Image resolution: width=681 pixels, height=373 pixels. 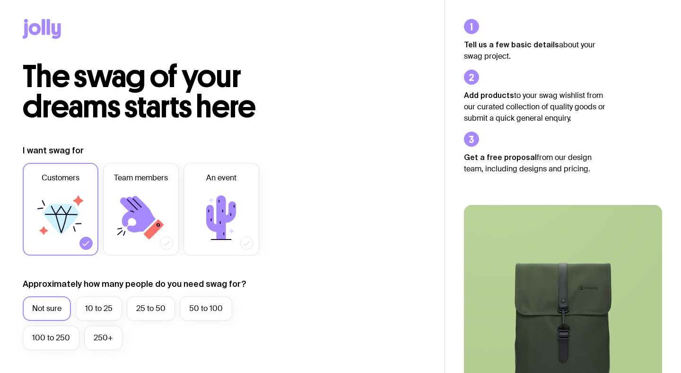 What do you see at coordinates (501, 157) in the screenshot?
I see `strong: Get a free proposal` at bounding box center [501, 157].